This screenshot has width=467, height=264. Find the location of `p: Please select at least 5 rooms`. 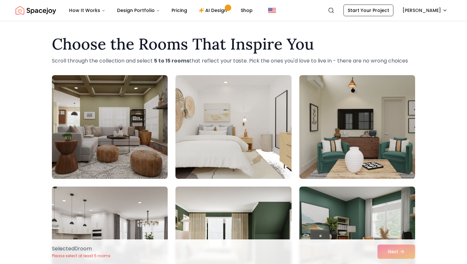

p: Please select at least 5 rooms is located at coordinates (81, 256).